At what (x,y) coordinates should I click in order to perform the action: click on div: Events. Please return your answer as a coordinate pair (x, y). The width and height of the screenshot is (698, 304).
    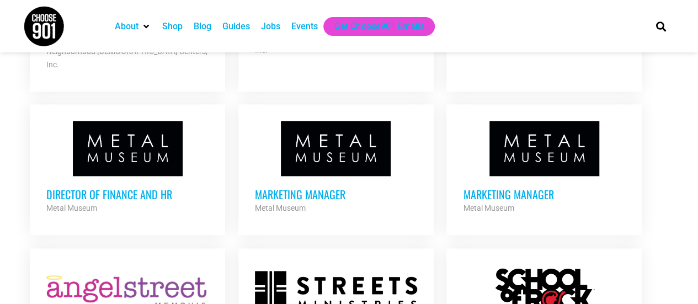
    Looking at the image, I should click on (304, 26).